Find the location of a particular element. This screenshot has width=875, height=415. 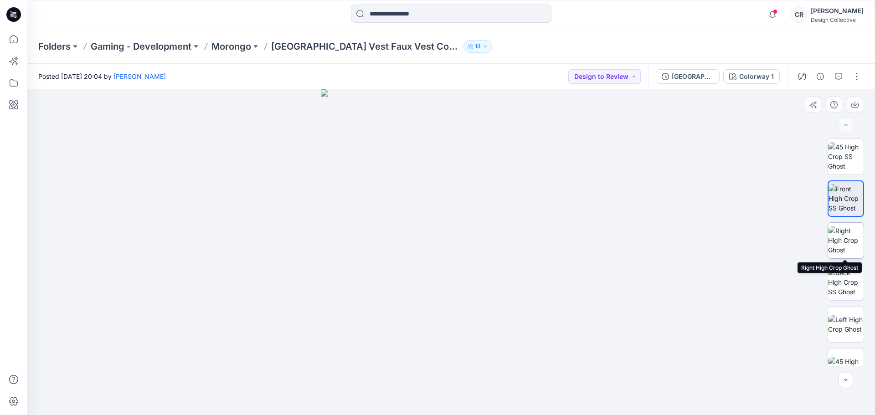

p: Gaming - Development is located at coordinates (141, 46).